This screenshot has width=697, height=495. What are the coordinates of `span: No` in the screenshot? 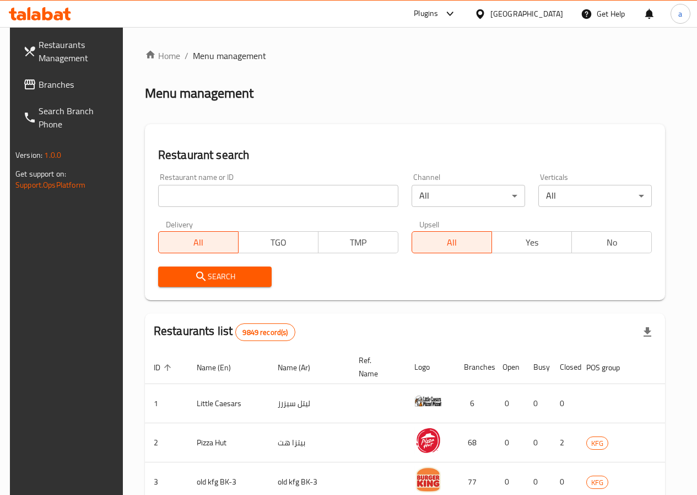 It's located at (612, 242).